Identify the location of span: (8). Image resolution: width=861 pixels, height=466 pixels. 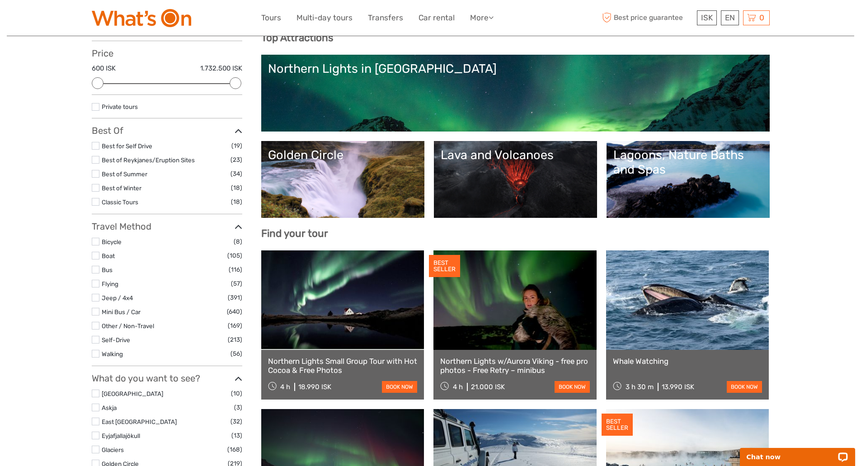
(238, 241).